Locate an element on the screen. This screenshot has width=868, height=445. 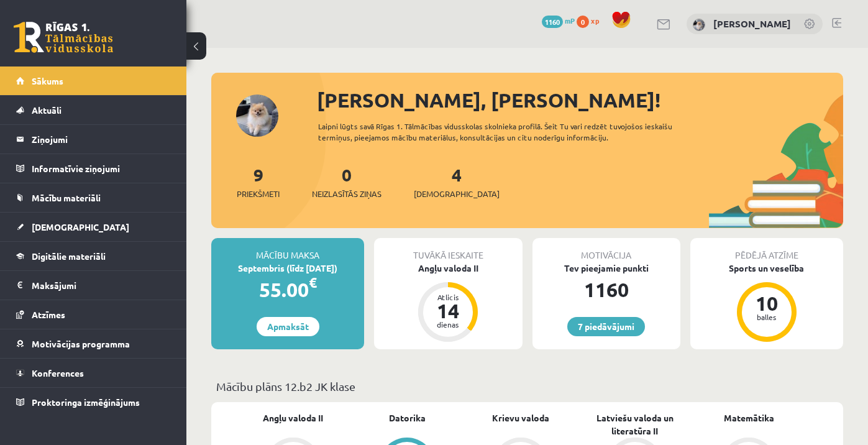
a: Informatīvie ziņojumi is located at coordinates (93, 168).